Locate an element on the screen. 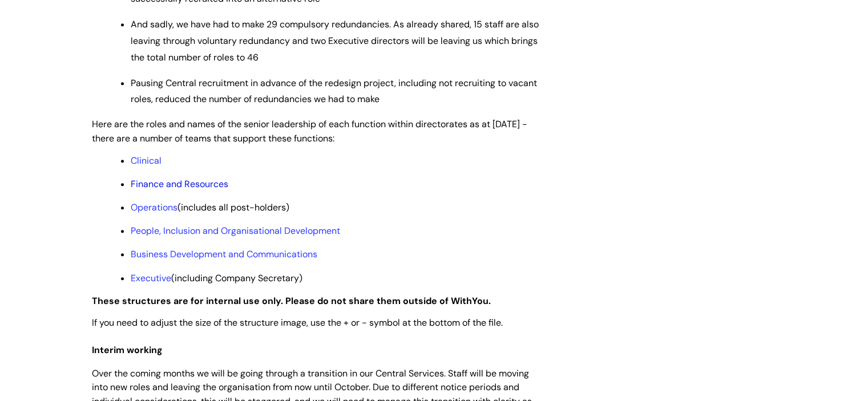 The image size is (868, 401). strong: These structures are for internal use only. Please do not share them outside of WithYou. is located at coordinates (291, 301).